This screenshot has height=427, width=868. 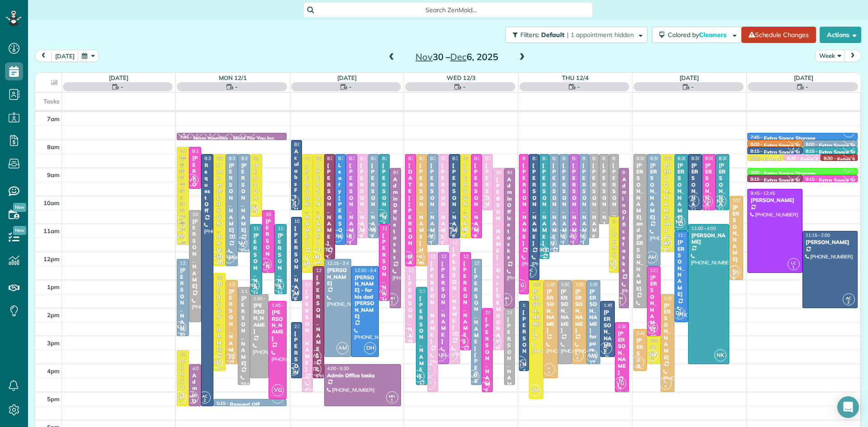 What do you see at coordinates (265, 228) in the screenshot?
I see `span: 11:00 - 1:30` at bounding box center [265, 228].